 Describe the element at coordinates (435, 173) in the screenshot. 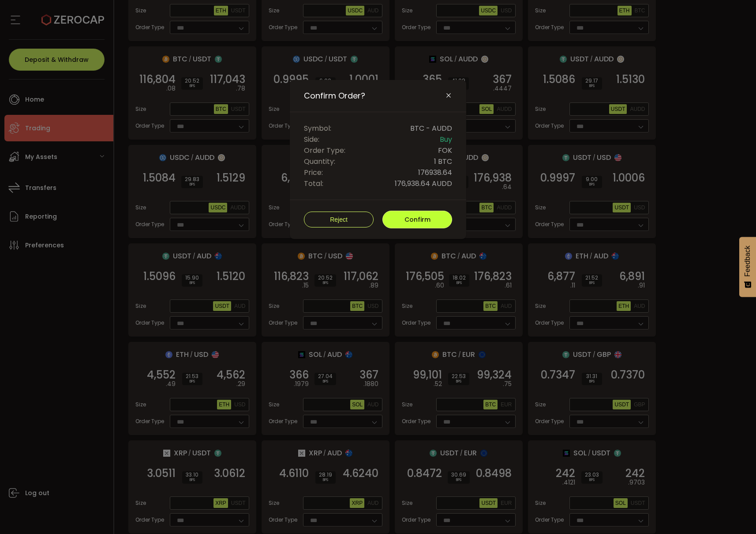

I see `span: 176938.64` at that location.